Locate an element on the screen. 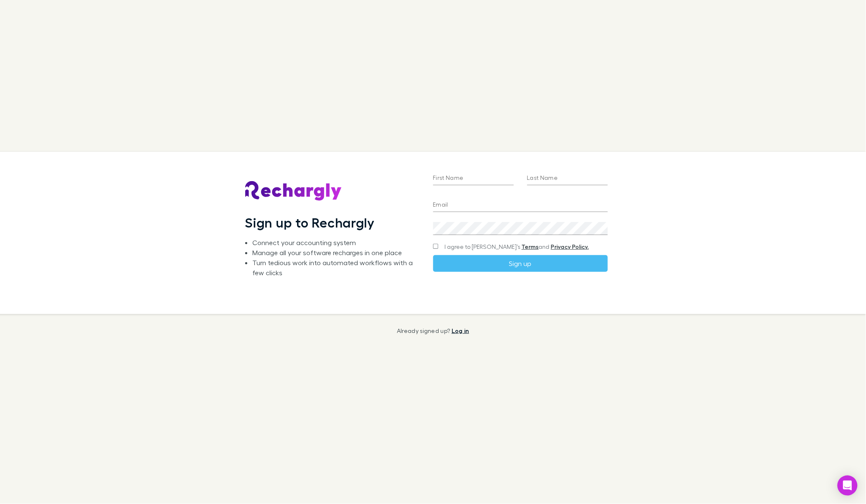 The image size is (866, 504). h1: Sign up to Rechargly is located at coordinates (310, 222).